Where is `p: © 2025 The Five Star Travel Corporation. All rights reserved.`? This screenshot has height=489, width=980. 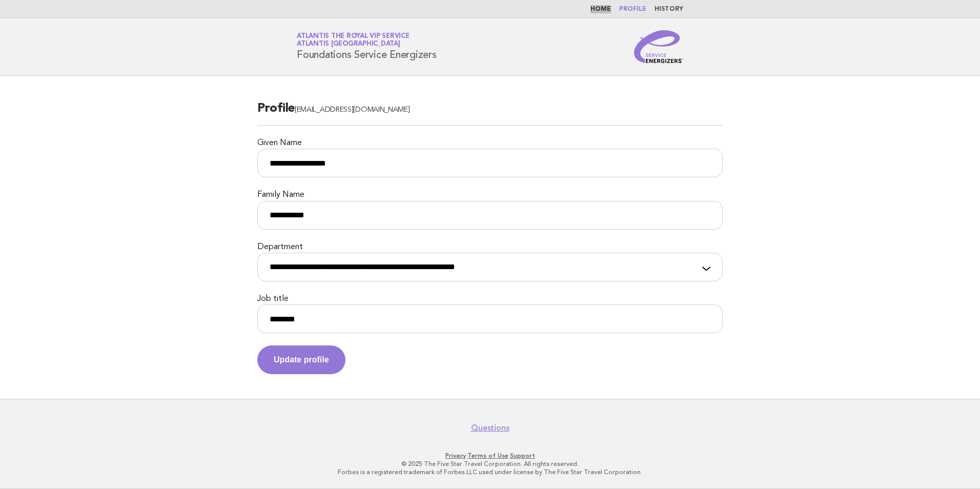 p: © 2025 The Five Star Travel Corporation. All rights reserved. is located at coordinates (490, 464).